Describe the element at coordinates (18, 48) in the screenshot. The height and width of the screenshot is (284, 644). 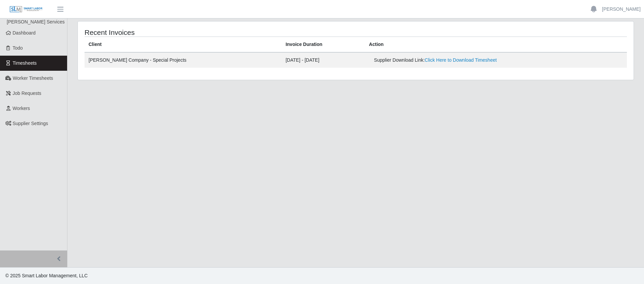
I see `span: Todo` at that location.